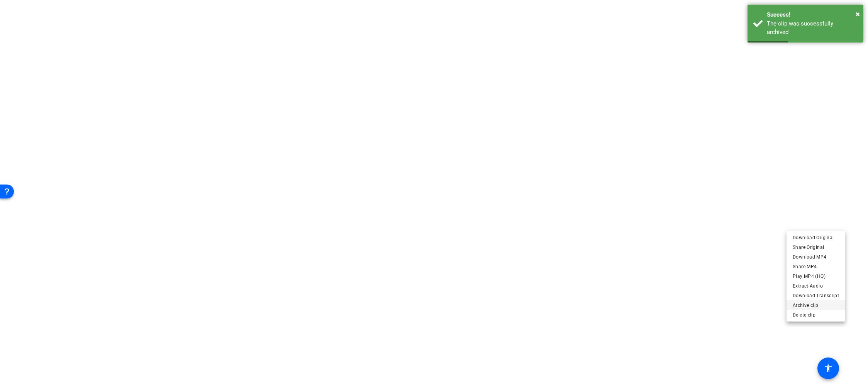  Describe the element at coordinates (857, 14) in the screenshot. I see `button: Close` at that location.